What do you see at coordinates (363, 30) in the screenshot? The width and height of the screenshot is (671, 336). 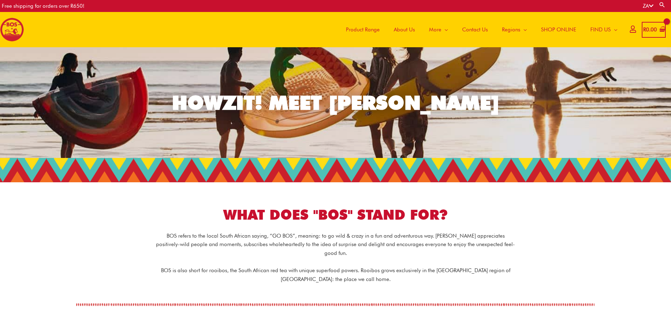 I see `span: Product Range` at bounding box center [363, 30].